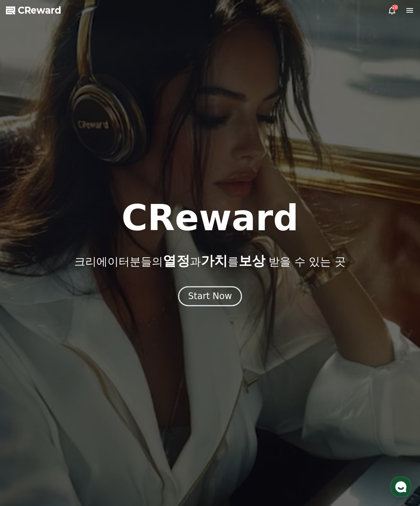  What do you see at coordinates (25, 244) in the screenshot?
I see `a: 홈` at bounding box center [25, 244].